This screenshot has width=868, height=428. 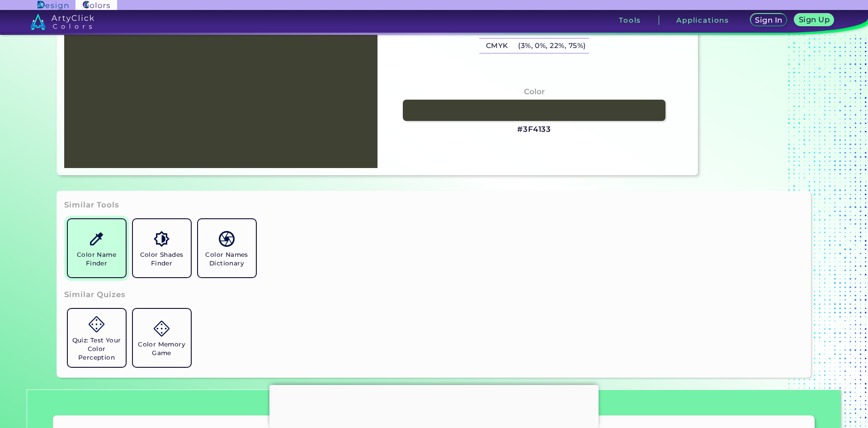 I want to click on h3: Tools, so click(x=630, y=20).